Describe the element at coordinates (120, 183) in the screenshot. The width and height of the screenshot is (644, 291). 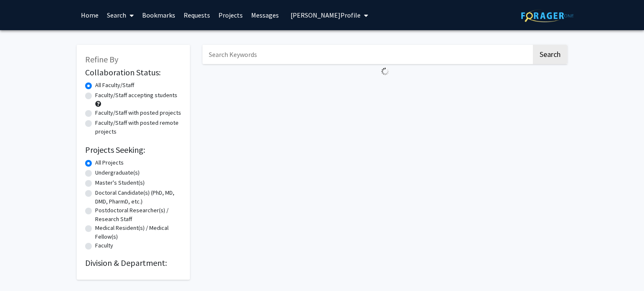
I see `label: Master's Student(s)` at that location.